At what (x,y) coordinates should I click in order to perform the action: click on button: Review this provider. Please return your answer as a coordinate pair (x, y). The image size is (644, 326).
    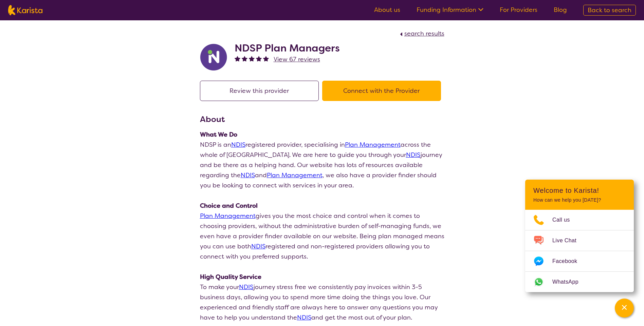
    Looking at the image, I should click on (260, 91).